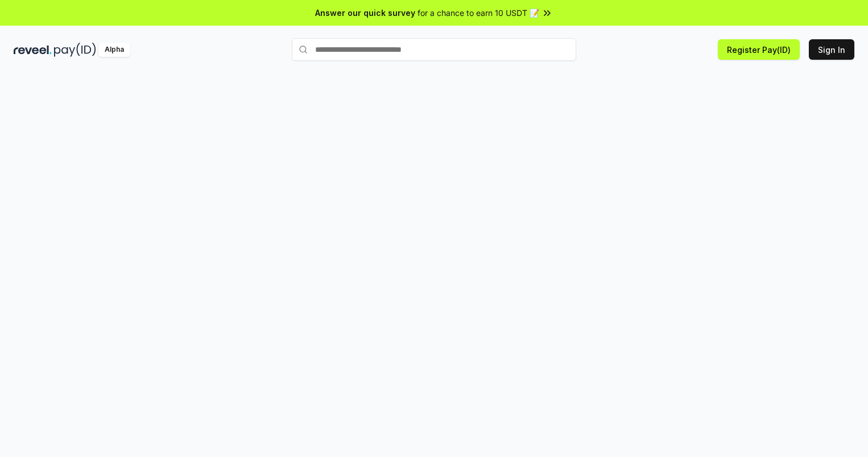 The width and height of the screenshot is (868, 457). What do you see at coordinates (32, 50) in the screenshot?
I see `img: reveel_dark` at bounding box center [32, 50].